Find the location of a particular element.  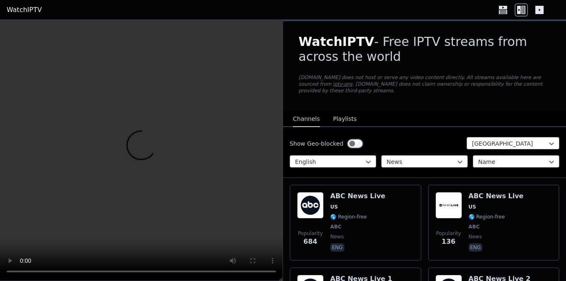

span: 684 is located at coordinates (310, 242).